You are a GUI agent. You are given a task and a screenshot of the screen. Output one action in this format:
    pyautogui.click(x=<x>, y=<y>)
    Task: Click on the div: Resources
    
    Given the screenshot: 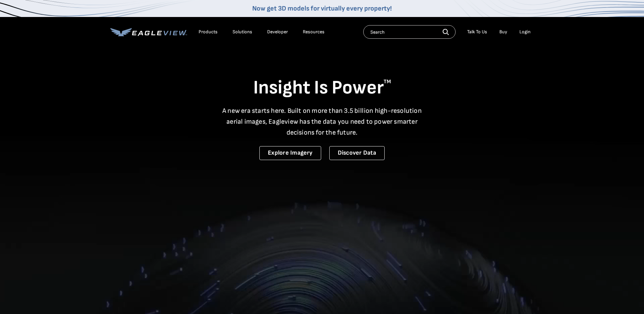 What is the action you would take?
    pyautogui.click(x=314, y=32)
    